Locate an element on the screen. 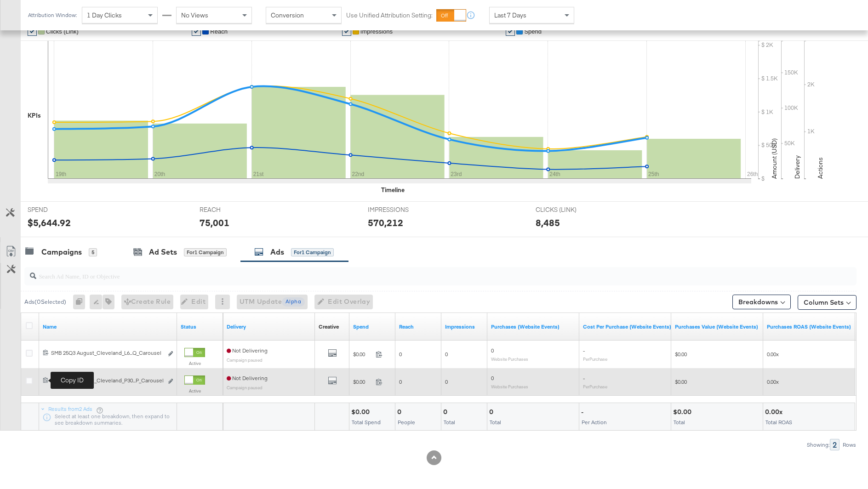 This screenshot has height=489, width=868. span: SPEND is located at coordinates (62, 210).